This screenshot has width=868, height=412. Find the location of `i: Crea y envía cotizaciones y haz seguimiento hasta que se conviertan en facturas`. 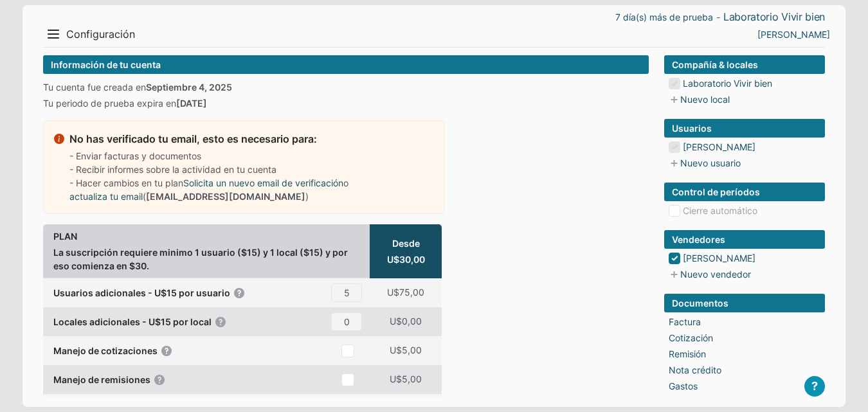

i: Crea y envía cotizaciones y haz seguimiento hasta que se conviertan en facturas is located at coordinates (166, 351).